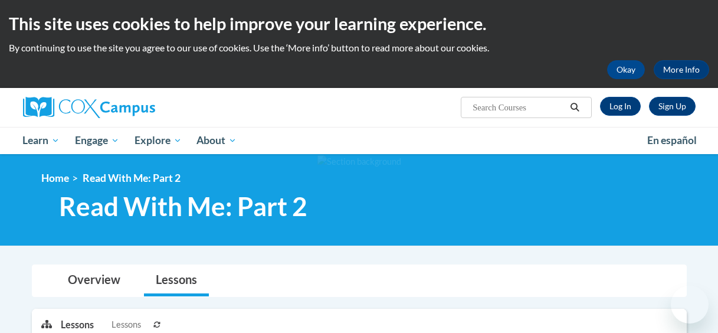 This screenshot has width=718, height=333. What do you see at coordinates (158, 140) in the screenshot?
I see `a: Explore` at bounding box center [158, 140].